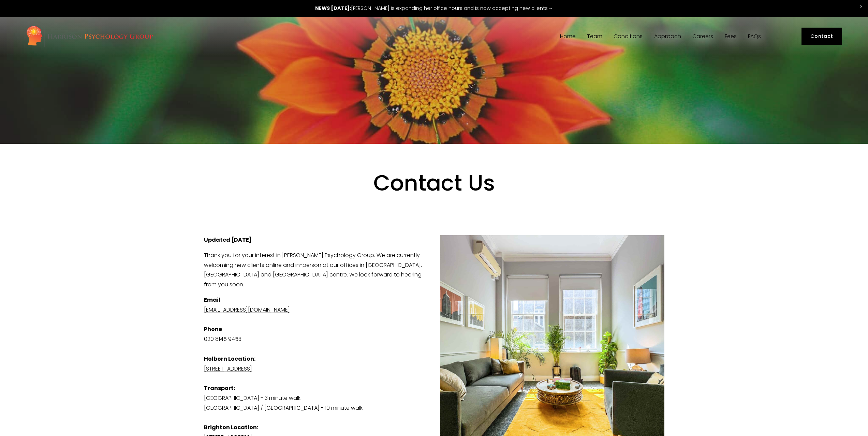  What do you see at coordinates (212, 300) in the screenshot?
I see `strong: Email` at bounding box center [212, 300].